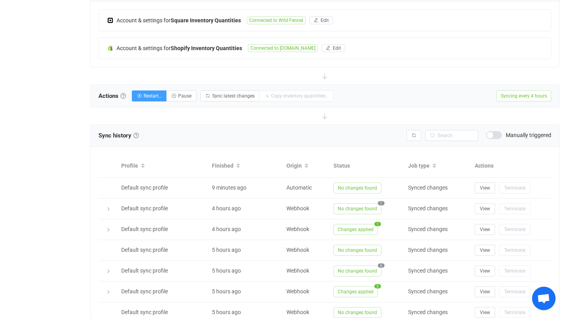 The image size is (565, 318). Describe the element at coordinates (437, 166) in the screenshot. I see `div: Job type` at that location.